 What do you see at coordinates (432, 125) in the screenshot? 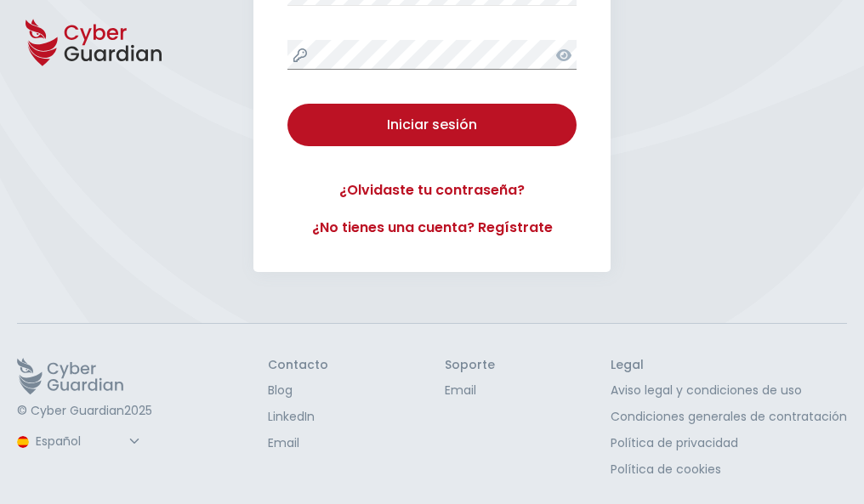
I see `button: Iniciar sesión` at bounding box center [432, 125].